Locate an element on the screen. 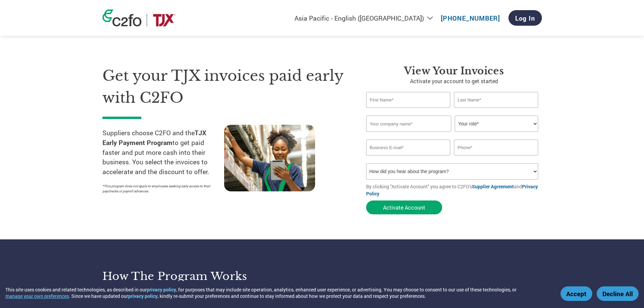 This screenshot has width=644, height=308. p: Activate your account to get started is located at coordinates (454, 81).